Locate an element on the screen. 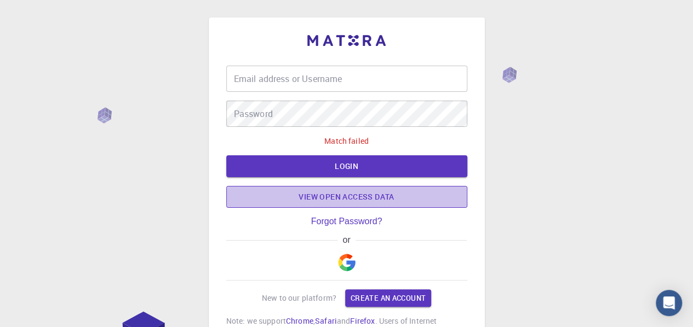 This screenshot has width=693, height=327. a: Safari is located at coordinates (326, 321).